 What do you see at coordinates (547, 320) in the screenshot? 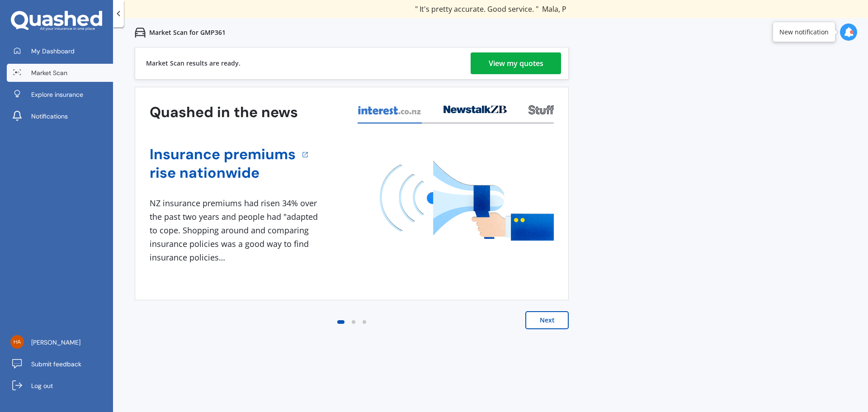
I see `button: Next` at bounding box center [547, 320].